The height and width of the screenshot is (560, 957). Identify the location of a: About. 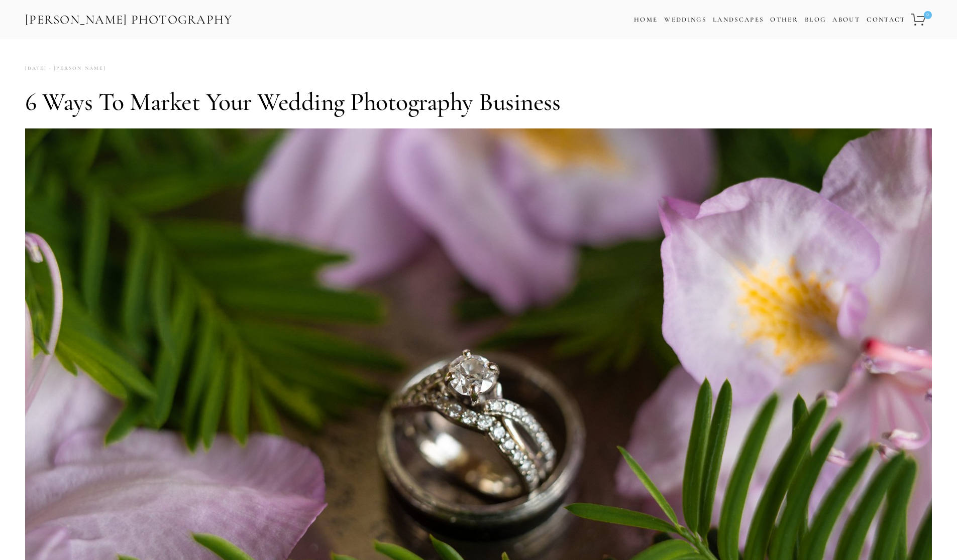
(846, 19).